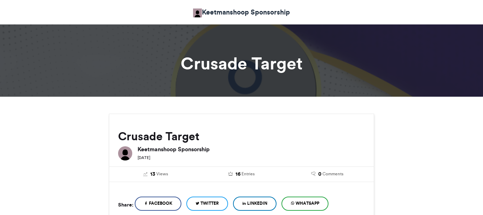  I want to click on span: 16, so click(238, 174).